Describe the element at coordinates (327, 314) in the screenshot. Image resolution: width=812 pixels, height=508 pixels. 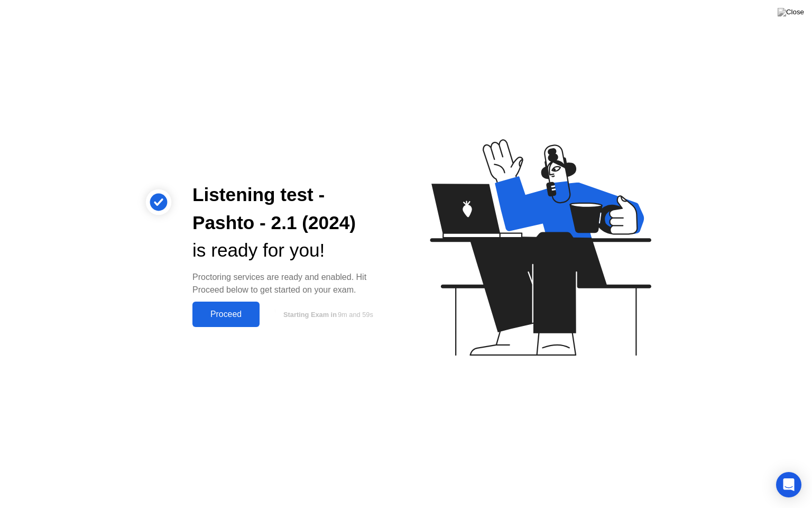
I see `button: Starting Exam in9m and 59s` at that location.